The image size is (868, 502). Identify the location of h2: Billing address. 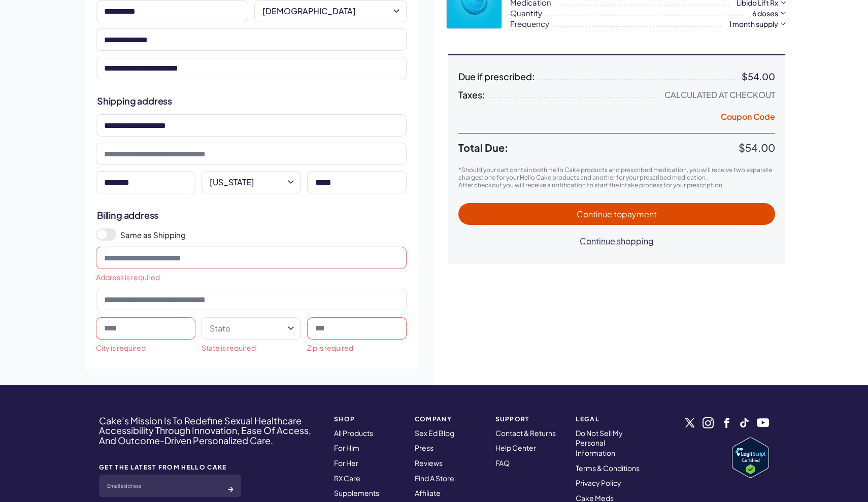
(251, 215).